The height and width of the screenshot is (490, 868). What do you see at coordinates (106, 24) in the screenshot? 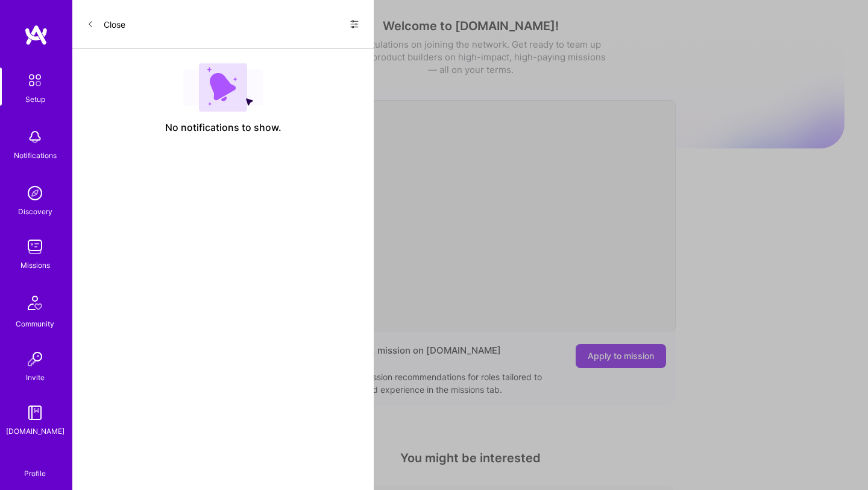
I see `button: Close` at bounding box center [106, 24].